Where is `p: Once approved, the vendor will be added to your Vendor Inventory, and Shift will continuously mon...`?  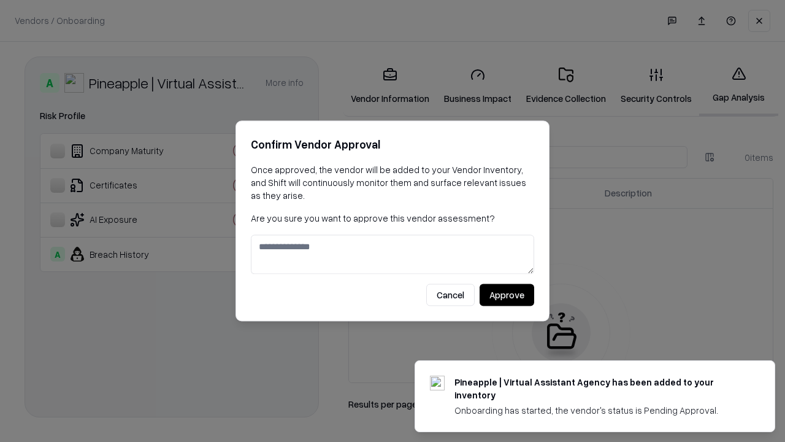
p: Once approved, the vendor will be added to your Vendor Inventory, and Shift will continuously mon... is located at coordinates (393, 182).